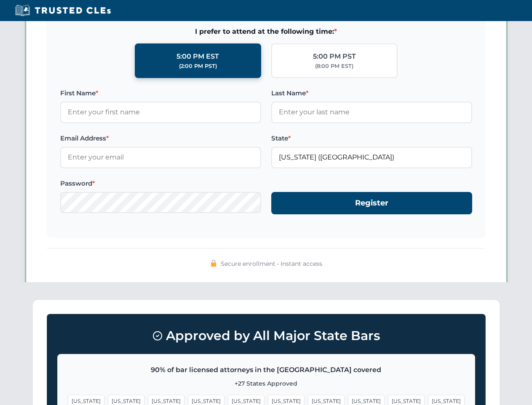  I want to click on input: Enter your last name, so click(372, 112).